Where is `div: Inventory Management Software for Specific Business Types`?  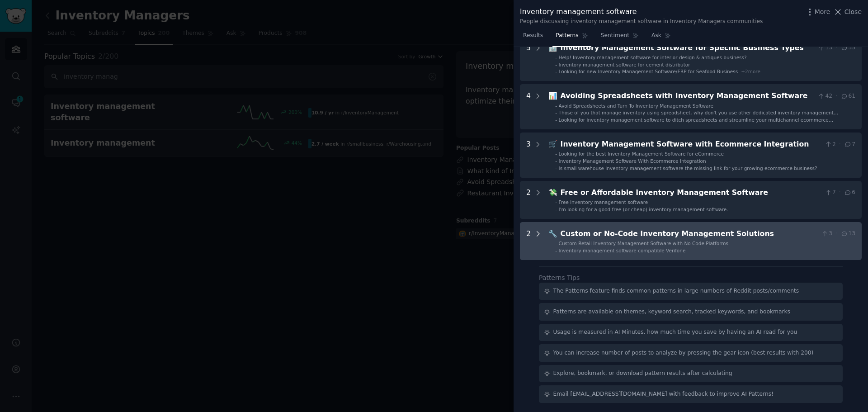 div: Inventory Management Software for Specific Business Types is located at coordinates (687, 48).